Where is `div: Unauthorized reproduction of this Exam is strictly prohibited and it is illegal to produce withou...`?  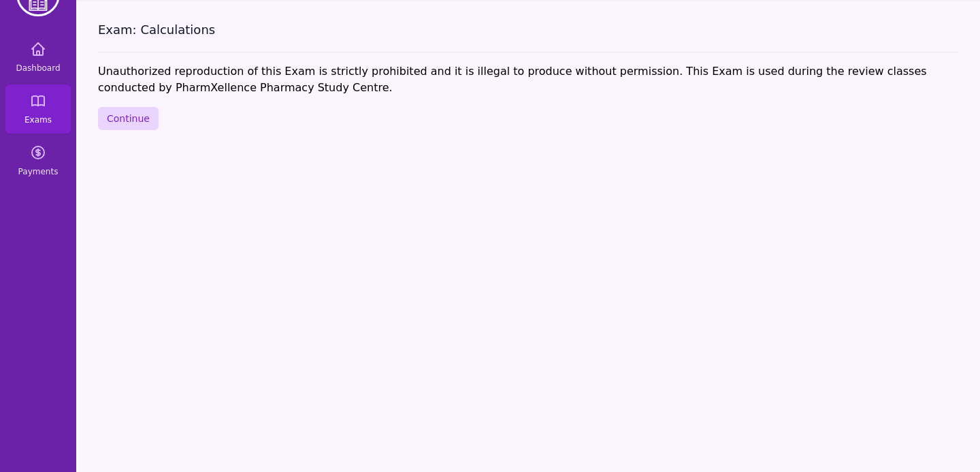
div: Unauthorized reproduction of this Exam is strictly prohibited and it is illegal to produce withou... is located at coordinates (528, 80).